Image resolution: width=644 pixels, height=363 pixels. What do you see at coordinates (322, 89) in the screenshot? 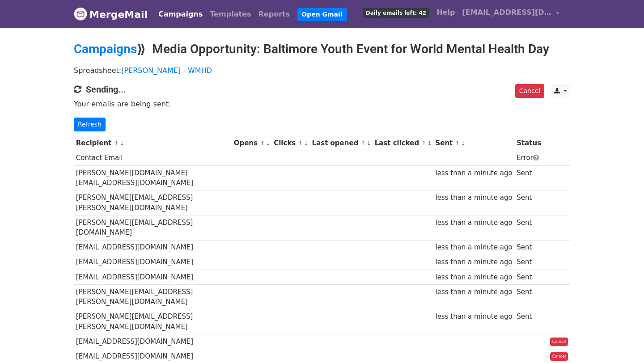
I see `h4: Sending...` at bounding box center [322, 89].